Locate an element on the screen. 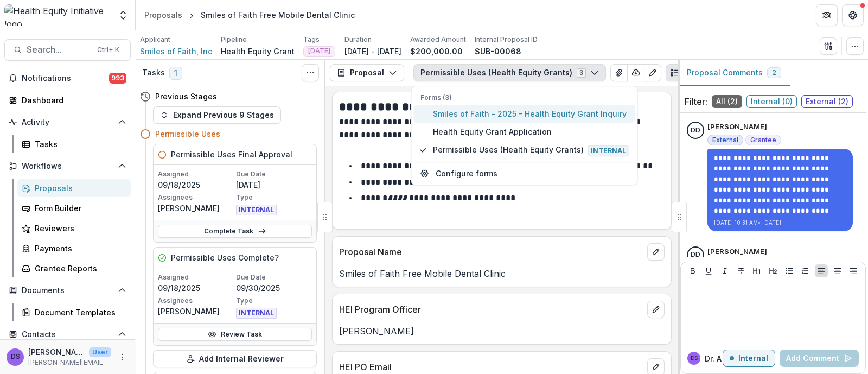  h5: Permissible Uses Final Approval is located at coordinates (232, 154).